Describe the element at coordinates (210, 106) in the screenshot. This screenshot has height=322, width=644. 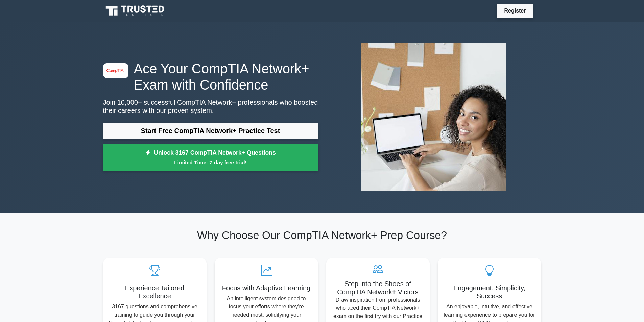
I see `p: Join 10,000+ successful CompTIA Network+ professionals who boosted their careers with our proven ...` at that location.